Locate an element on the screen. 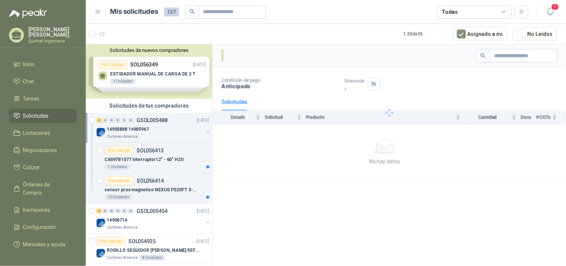  span: Licitaciones is located at coordinates (37, 133).